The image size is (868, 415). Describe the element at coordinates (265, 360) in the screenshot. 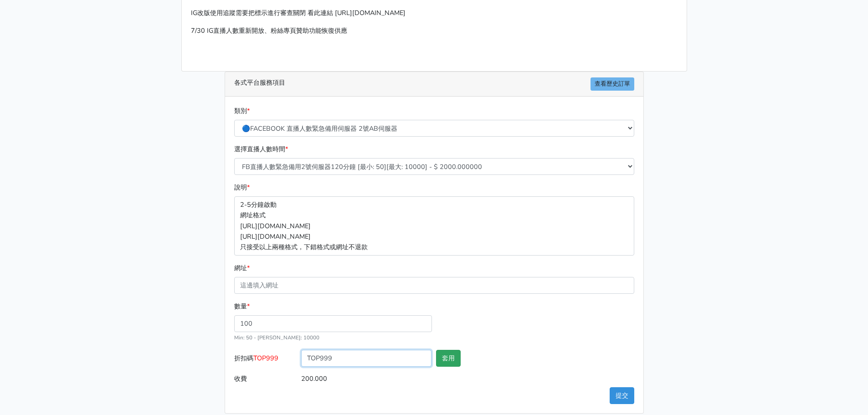

I see `label: 折扣碼` at that location.